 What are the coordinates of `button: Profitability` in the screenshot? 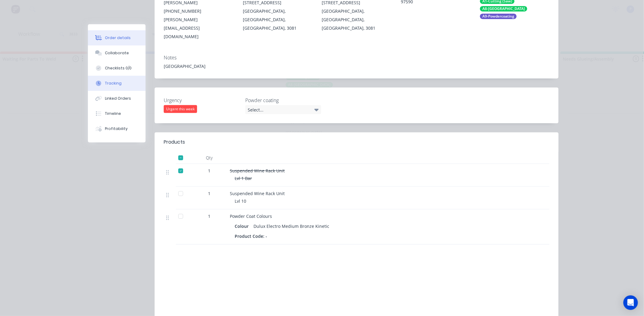 It's located at (117, 129).